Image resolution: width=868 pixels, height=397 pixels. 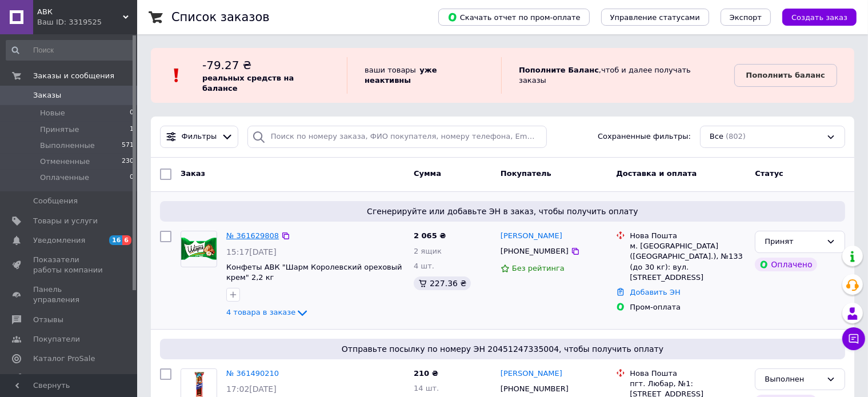 What do you see at coordinates (260, 313) in the screenshot?
I see `span: 4 товара в заказе` at bounding box center [260, 313].